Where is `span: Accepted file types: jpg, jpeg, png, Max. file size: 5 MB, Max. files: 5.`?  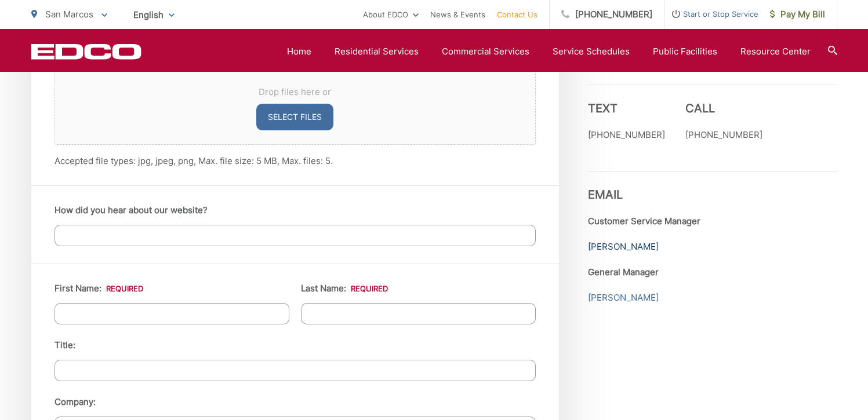 span: Accepted file types: jpg, jpeg, png, Max. file size: 5 MB, Max. files: 5. is located at coordinates (194, 160).